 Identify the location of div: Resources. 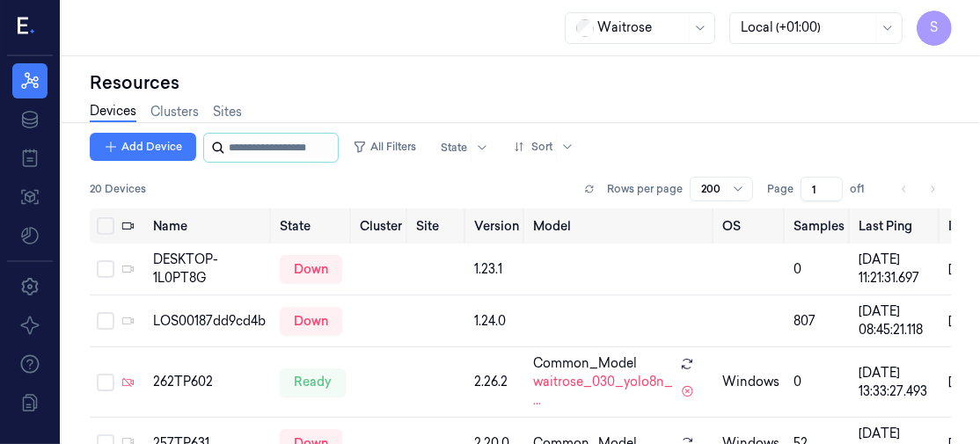
(521, 83).